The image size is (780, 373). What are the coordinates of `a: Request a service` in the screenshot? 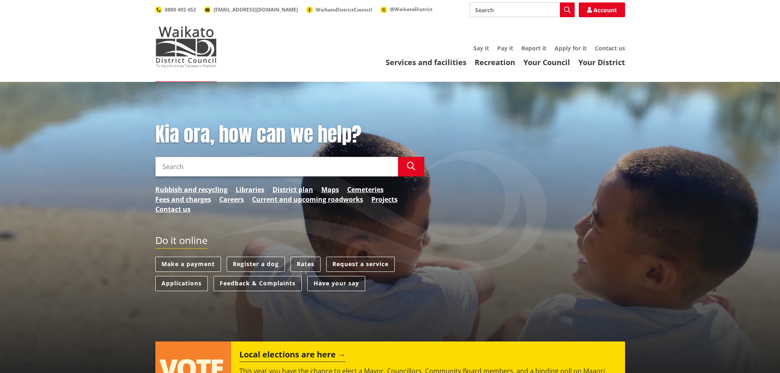 It's located at (360, 264).